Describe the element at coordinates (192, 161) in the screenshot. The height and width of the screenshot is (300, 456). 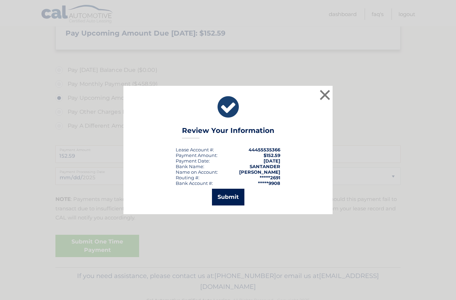
I see `span: Payment Date` at that location.